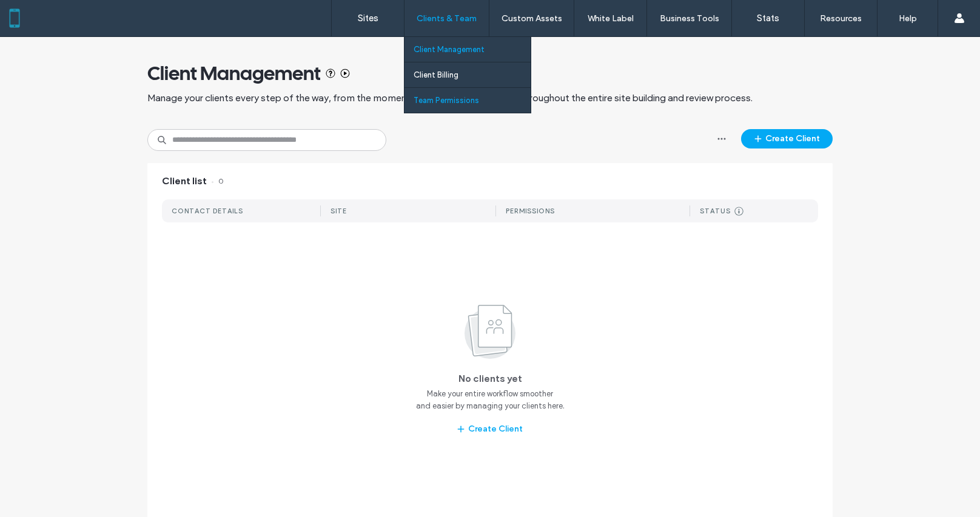 The height and width of the screenshot is (517, 980). Describe the element at coordinates (841, 18) in the screenshot. I see `label: Resources` at that location.